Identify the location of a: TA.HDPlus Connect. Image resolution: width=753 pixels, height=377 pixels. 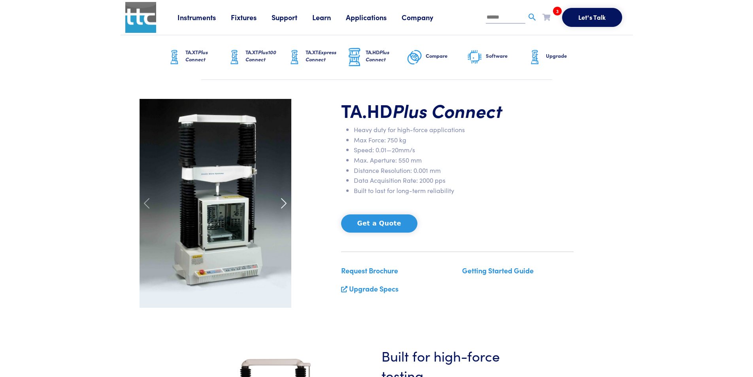
(377, 57).